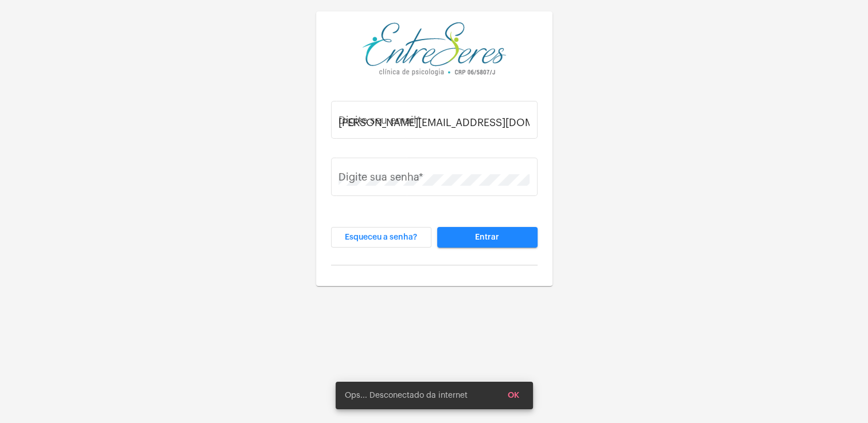  Describe the element at coordinates (434, 49) in the screenshot. I see `img: aa27006a-a7e4-c883-abf8-315c10fe6841.png` at that location.